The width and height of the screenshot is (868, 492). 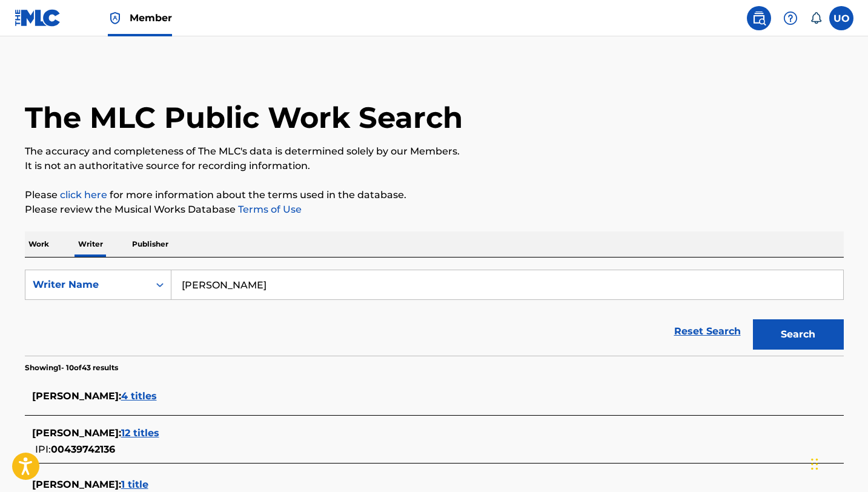 I want to click on span: Member, so click(x=151, y=17).